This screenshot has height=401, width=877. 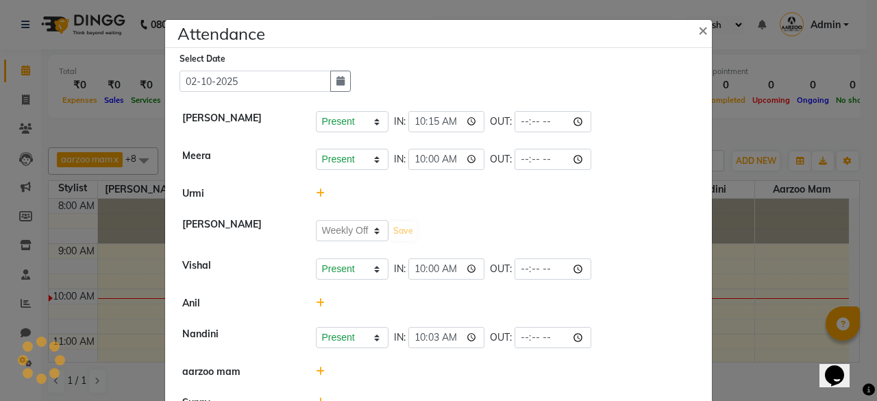 What do you see at coordinates (221, 34) in the screenshot?
I see `h4: Attendance` at bounding box center [221, 34].